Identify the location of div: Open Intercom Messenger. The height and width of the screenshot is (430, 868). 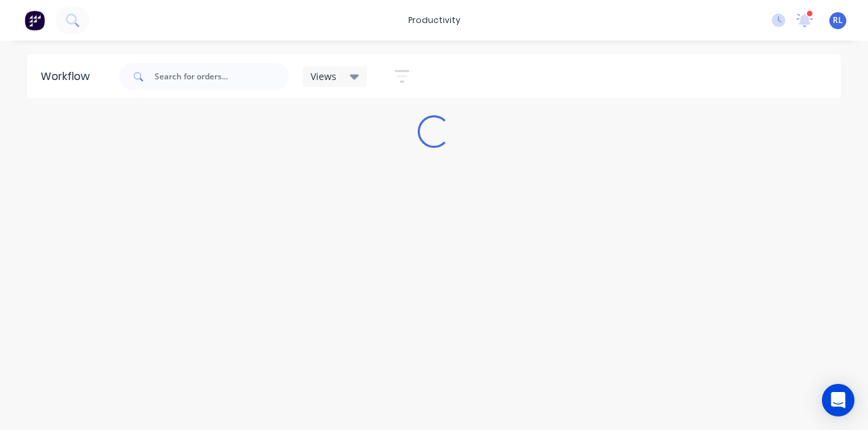
(838, 400).